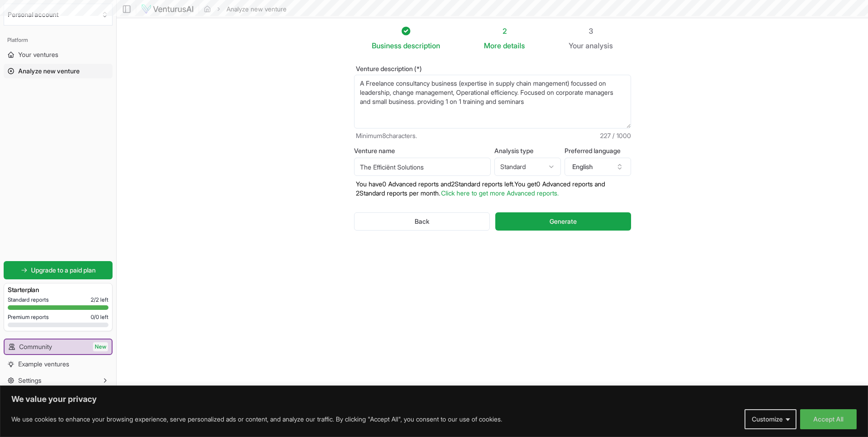 The height and width of the screenshot is (437, 868). What do you see at coordinates (38, 54) in the screenshot?
I see `span: Your ventures` at bounding box center [38, 54].